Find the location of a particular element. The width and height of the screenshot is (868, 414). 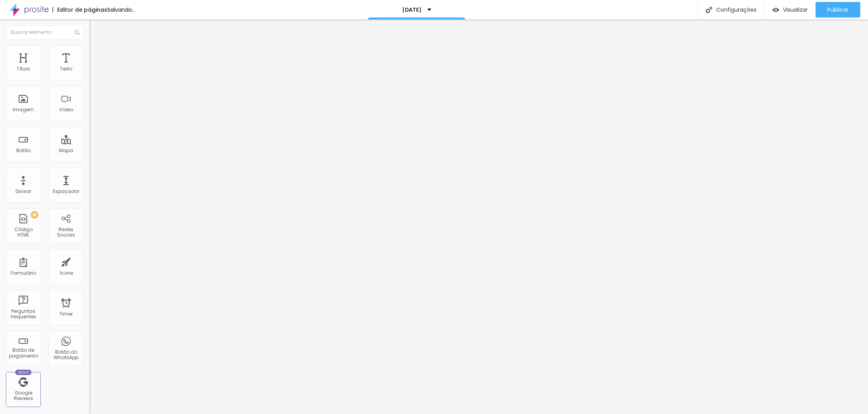

div: Ícone is located at coordinates (66, 273).